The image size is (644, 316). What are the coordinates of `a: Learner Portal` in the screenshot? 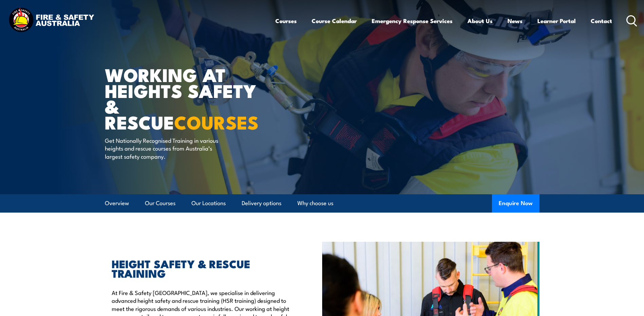 It's located at (557, 21).